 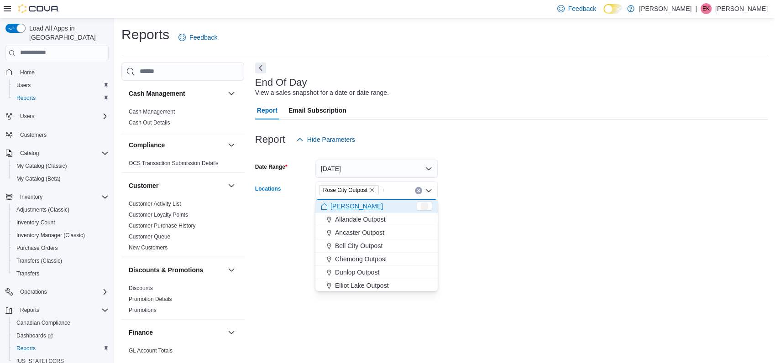 What do you see at coordinates (166, 270) in the screenshot?
I see `h3: Discounts & Promotions` at bounding box center [166, 270].